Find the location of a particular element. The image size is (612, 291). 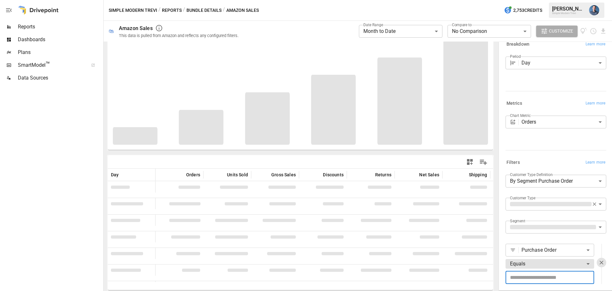

label: Compare to is located at coordinates (462, 25).